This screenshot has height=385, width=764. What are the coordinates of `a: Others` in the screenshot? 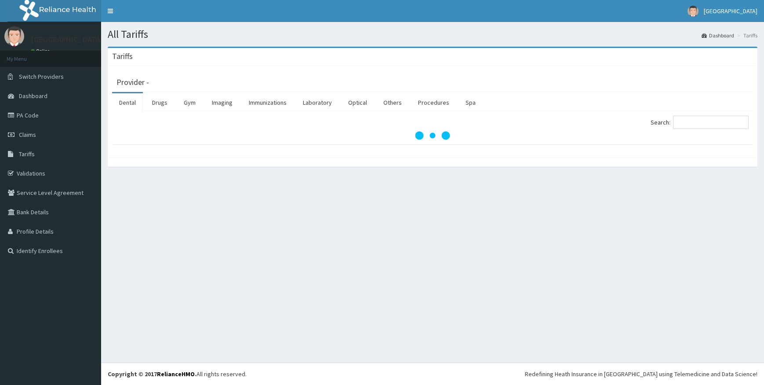 It's located at (393, 102).